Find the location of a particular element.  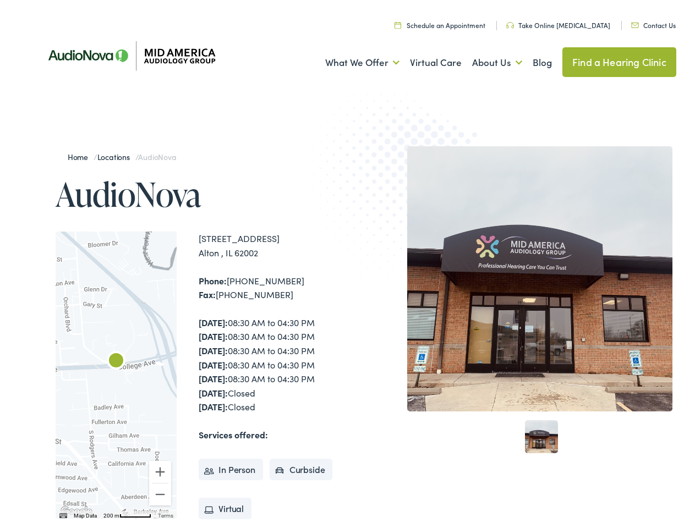

button: Zoom in is located at coordinates (160, 469).